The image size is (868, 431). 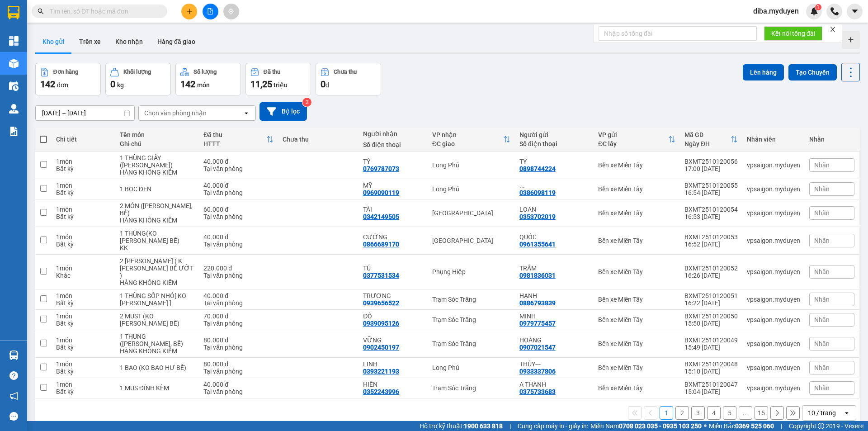 I want to click on div: BXMT2510120055, so click(x=711, y=186).